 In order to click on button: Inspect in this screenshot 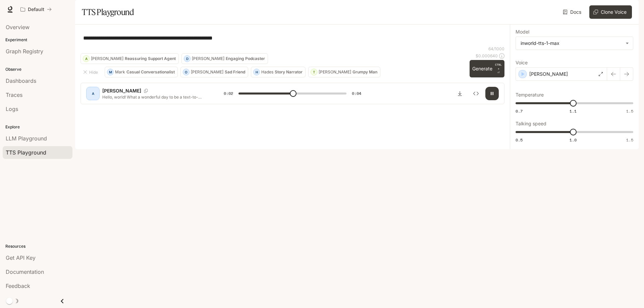, I will do `click(476, 93)`.